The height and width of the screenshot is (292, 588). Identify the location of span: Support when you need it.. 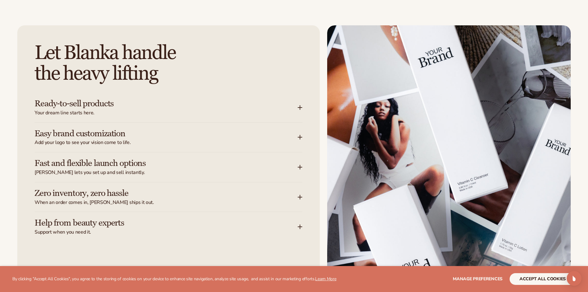
(166, 232).